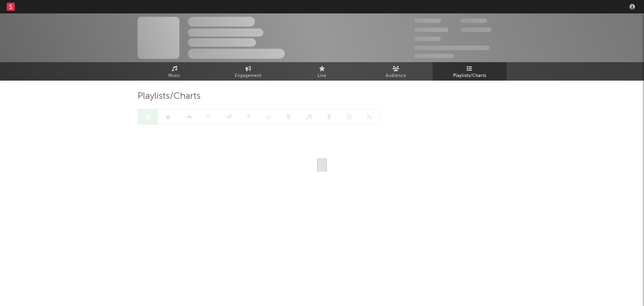  What do you see at coordinates (452, 48) in the screenshot?
I see `span: 50.000.000 Monthly Listeners` at bounding box center [452, 48].